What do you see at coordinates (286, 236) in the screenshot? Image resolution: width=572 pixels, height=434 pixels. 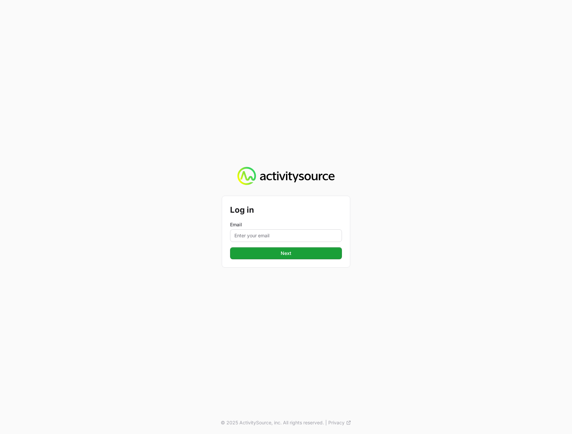 I see `input: Enter your email` at bounding box center [286, 236].